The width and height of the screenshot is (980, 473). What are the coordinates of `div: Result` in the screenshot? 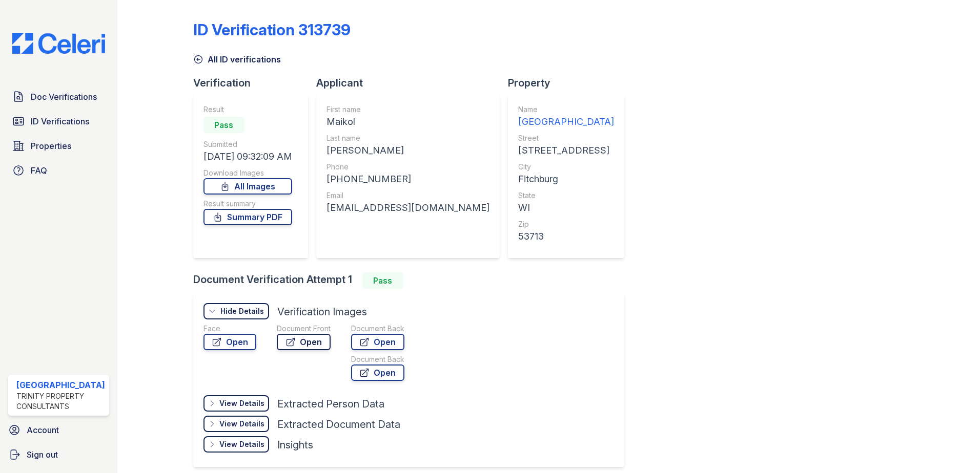 It's located at (248, 109).